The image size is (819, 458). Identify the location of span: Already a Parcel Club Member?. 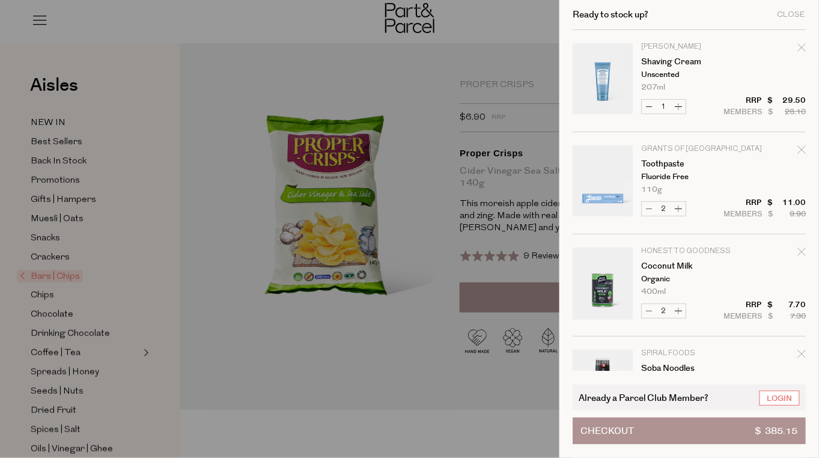
(644, 397).